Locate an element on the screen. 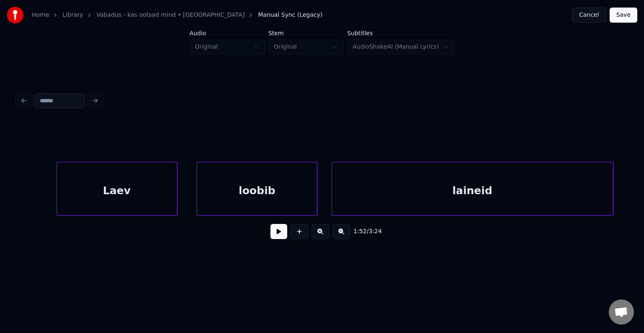 The height and width of the screenshot is (333, 644). a: Library is located at coordinates (73, 15).